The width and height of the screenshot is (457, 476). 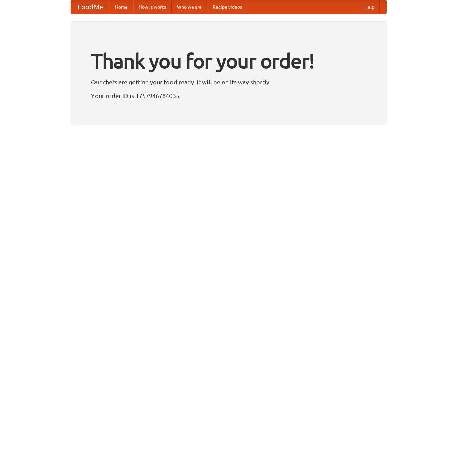 What do you see at coordinates (229, 82) in the screenshot?
I see `p: Our chefs are getting your food ready. It will be on its way shortly.` at bounding box center [229, 82].